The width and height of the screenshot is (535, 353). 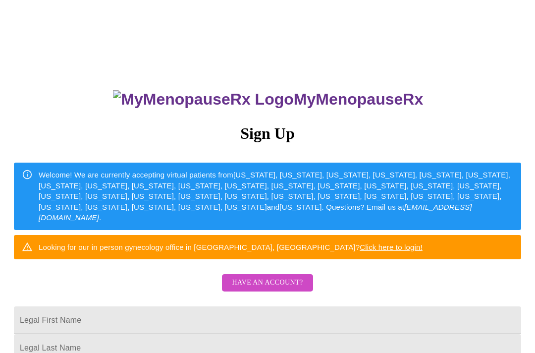 I want to click on h3: Sign Up, so click(x=268, y=133).